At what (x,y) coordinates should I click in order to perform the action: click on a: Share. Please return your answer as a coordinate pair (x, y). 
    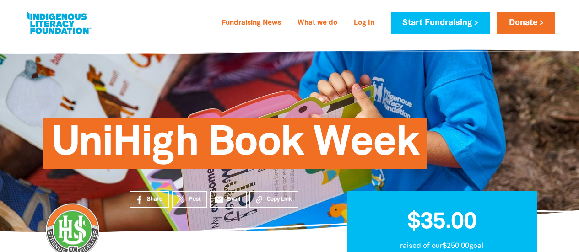
    Looking at the image, I should click on (149, 199).